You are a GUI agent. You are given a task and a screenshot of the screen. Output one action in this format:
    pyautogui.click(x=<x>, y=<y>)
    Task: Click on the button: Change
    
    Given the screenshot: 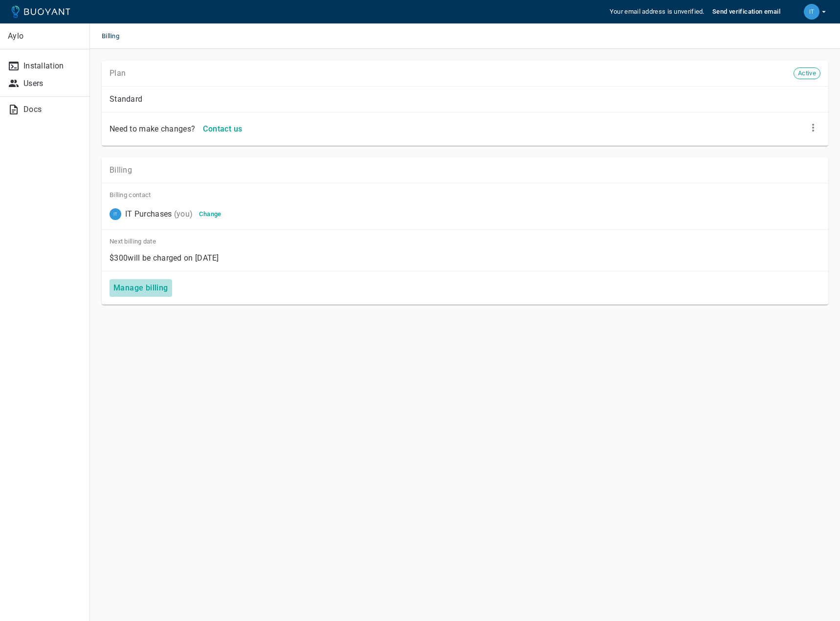 What is the action you would take?
    pyautogui.click(x=210, y=214)
    